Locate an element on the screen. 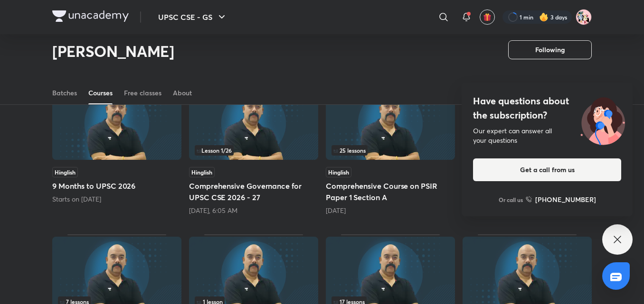 The height and width of the screenshot is (304, 644). img: avatar is located at coordinates (487, 17).